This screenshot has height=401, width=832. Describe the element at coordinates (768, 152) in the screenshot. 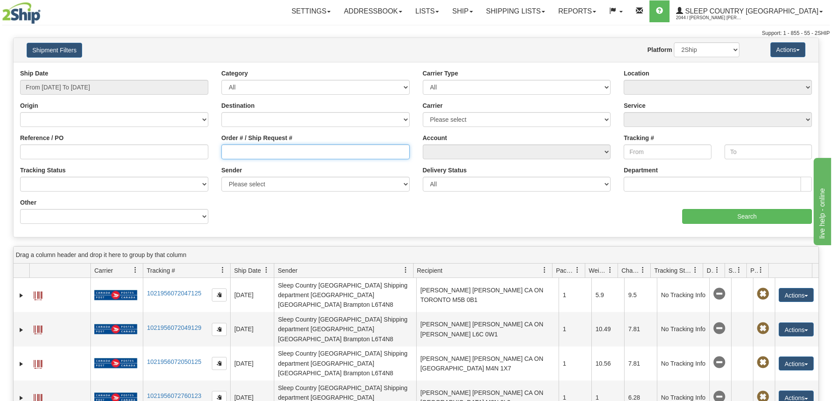

I see `input: To` at that location.